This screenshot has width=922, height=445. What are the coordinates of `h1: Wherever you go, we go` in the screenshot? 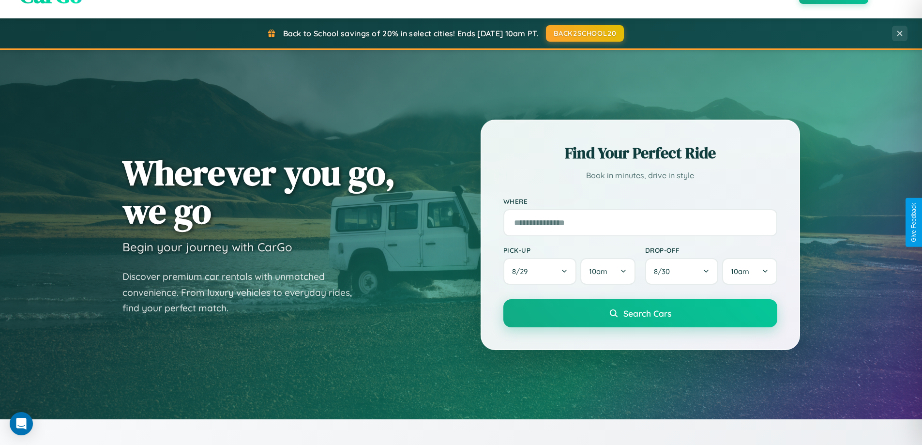 It's located at (259, 192).